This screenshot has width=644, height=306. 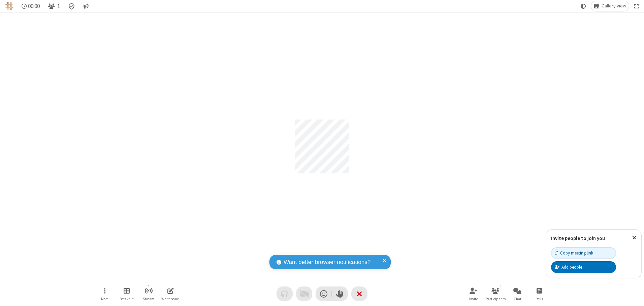 I want to click on button: Open shared whiteboard, so click(x=170, y=294).